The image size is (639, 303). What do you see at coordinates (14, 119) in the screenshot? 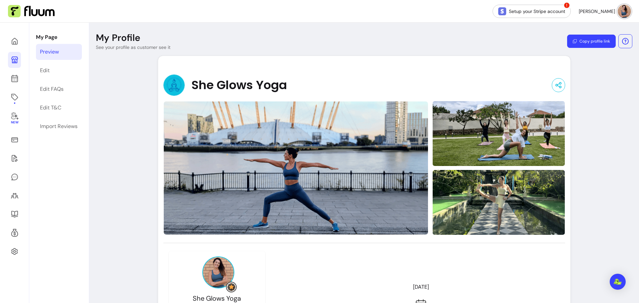
I see `a: New` at bounding box center [14, 119].